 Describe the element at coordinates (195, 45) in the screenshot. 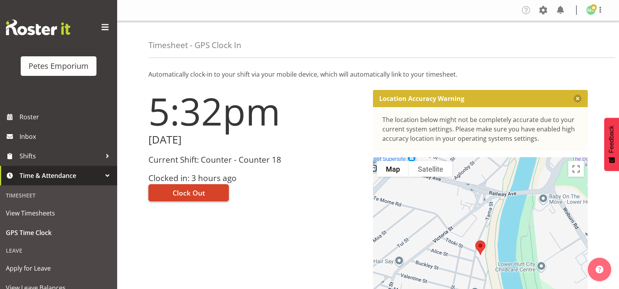

I see `h4: Timesheet - GPS Clock In` at that location.